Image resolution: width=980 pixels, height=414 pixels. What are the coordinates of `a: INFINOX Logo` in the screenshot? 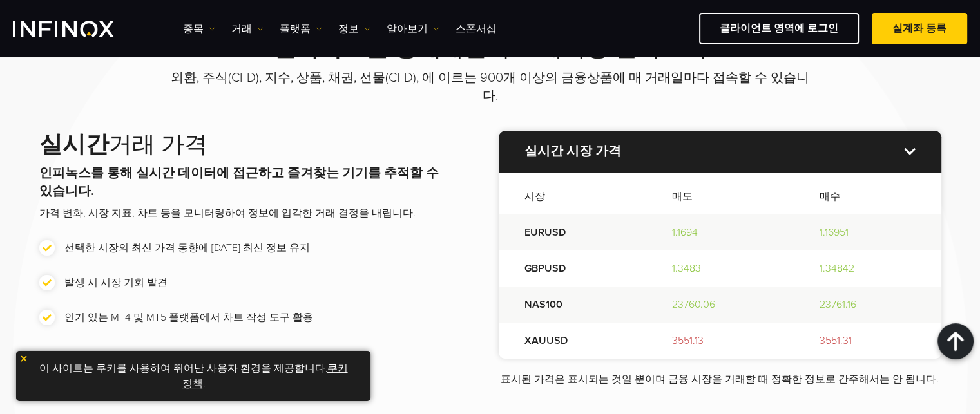 It's located at (78, 29).